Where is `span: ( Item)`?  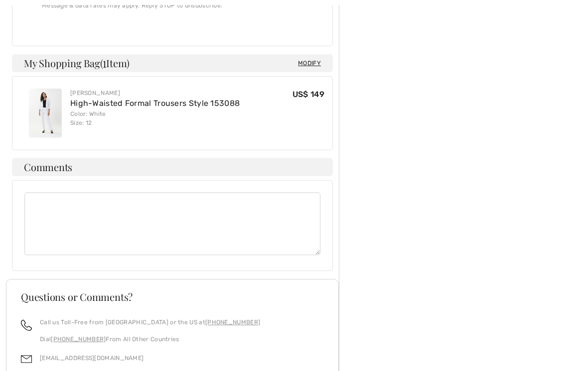
span: ( Item) is located at coordinates (115, 63).